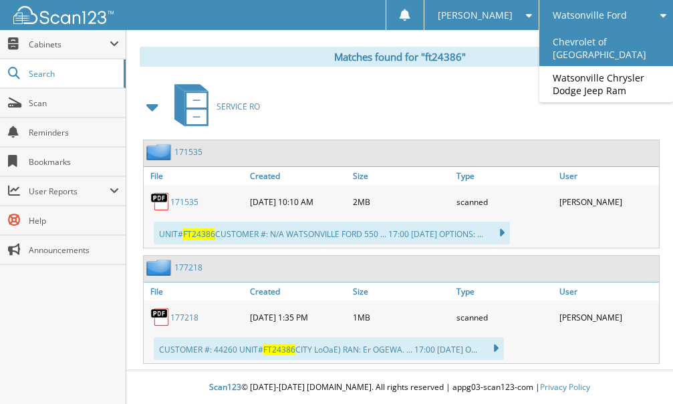 The height and width of the screenshot is (404, 673). I want to click on a: SERVICE RO, so click(213, 106).